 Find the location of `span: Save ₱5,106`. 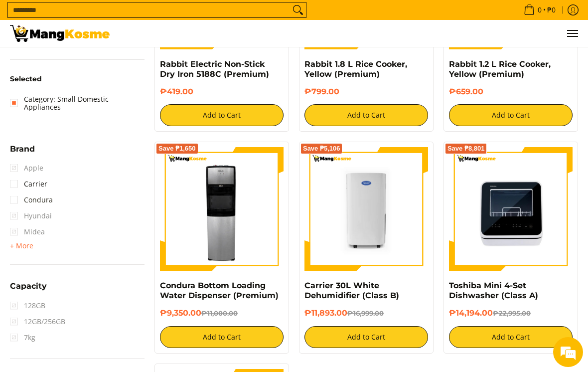

span: Save ₱5,106 is located at coordinates (322, 149).